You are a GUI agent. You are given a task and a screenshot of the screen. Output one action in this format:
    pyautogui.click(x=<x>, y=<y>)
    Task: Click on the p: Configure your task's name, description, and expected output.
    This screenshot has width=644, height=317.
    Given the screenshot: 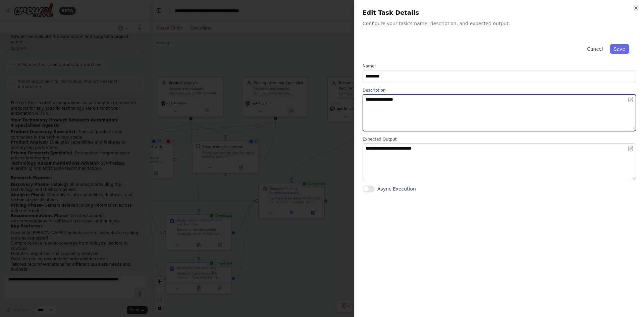 What is the action you would take?
    pyautogui.click(x=499, y=24)
    